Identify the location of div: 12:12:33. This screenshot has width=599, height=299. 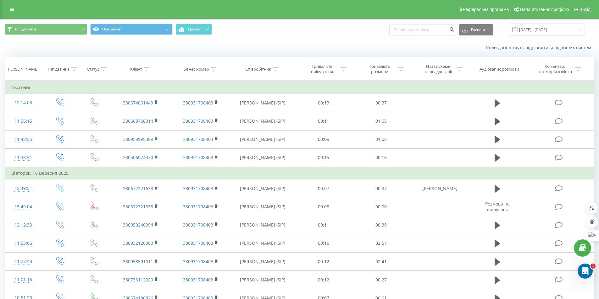
(23, 225).